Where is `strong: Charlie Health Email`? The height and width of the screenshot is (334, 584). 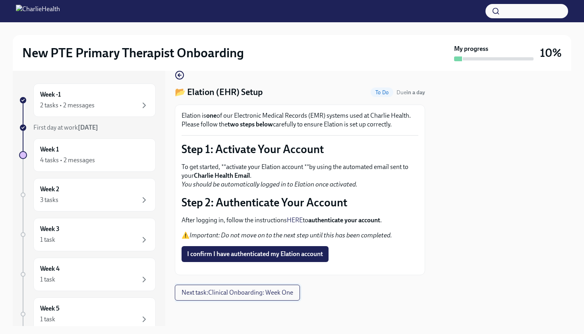
strong: Charlie Health Email is located at coordinates (222, 175).